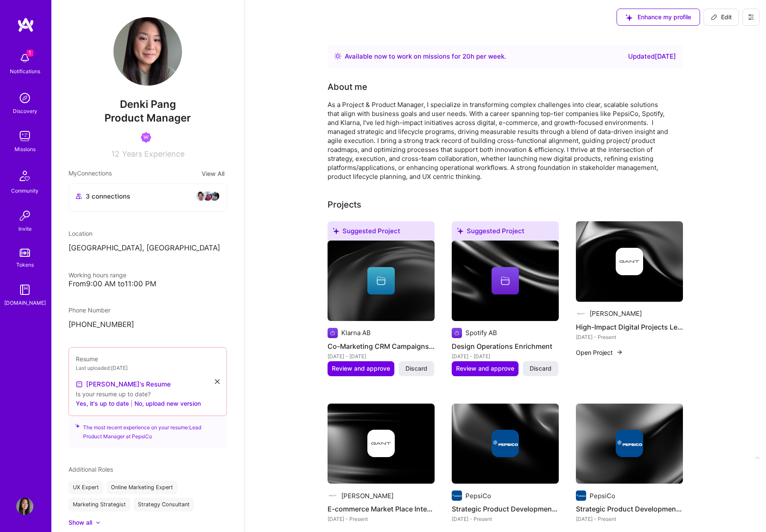 The width and height of the screenshot is (766, 532). I want to click on div: Show all, so click(80, 522).